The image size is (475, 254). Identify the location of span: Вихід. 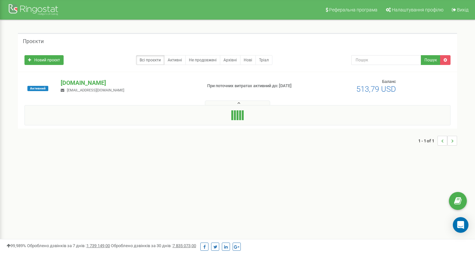
(463, 10).